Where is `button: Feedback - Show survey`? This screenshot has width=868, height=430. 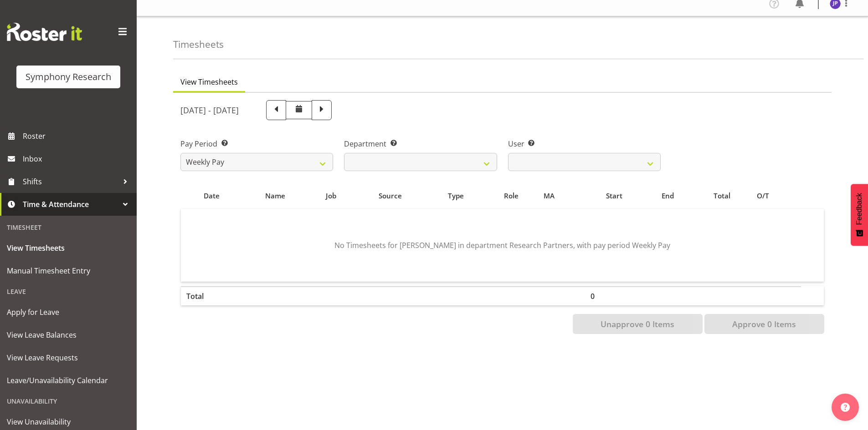
button: Feedback - Show survey is located at coordinates (859, 215).